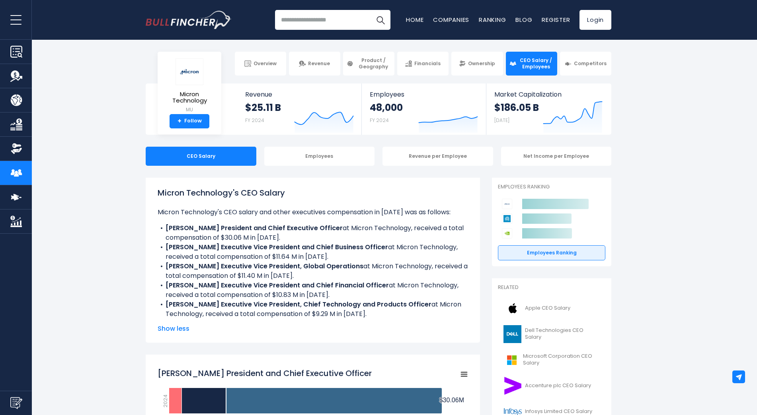  Describe the element at coordinates (451, 19) in the screenshot. I see `a: Companies` at that location.